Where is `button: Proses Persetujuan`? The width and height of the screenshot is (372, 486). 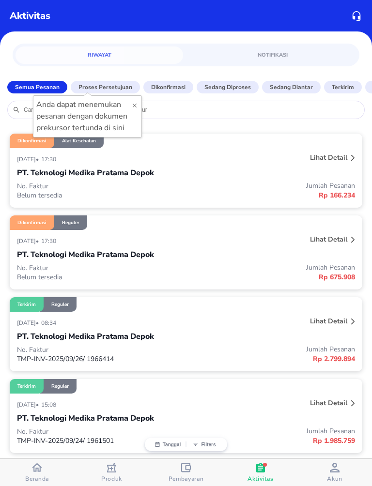 button: Proses Persetujuan is located at coordinates (105, 87).